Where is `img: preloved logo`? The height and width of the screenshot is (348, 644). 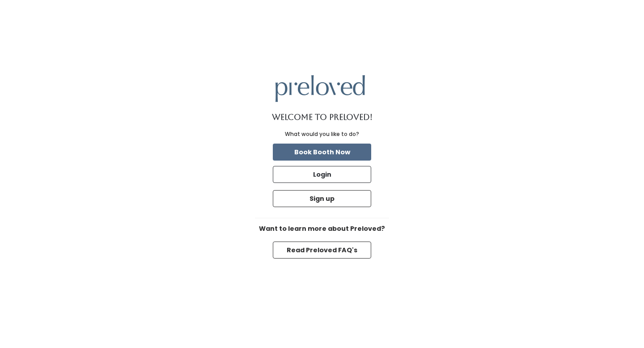 img: preloved logo is located at coordinates (320, 88).